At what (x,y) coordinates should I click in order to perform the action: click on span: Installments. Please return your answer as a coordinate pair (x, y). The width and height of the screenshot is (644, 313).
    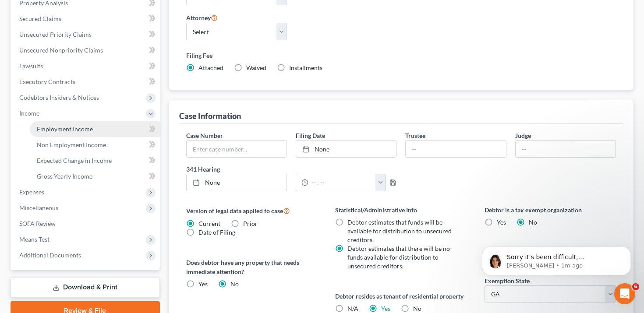
    Looking at the image, I should click on (306, 67).